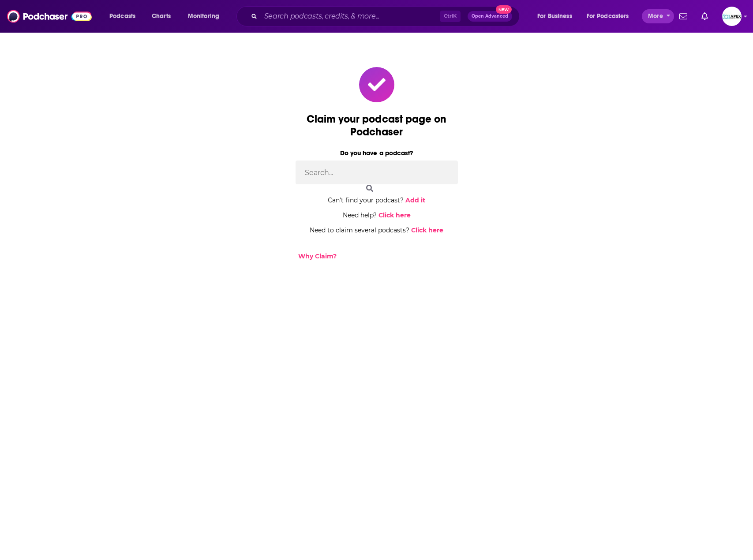 The image size is (753, 560). Describe the element at coordinates (161, 16) in the screenshot. I see `a: Charts` at that location.